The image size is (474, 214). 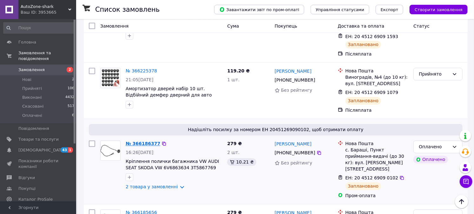 What do you see at coordinates (143, 144) in the screenshot?
I see `a: № 366186377` at bounding box center [143, 144].